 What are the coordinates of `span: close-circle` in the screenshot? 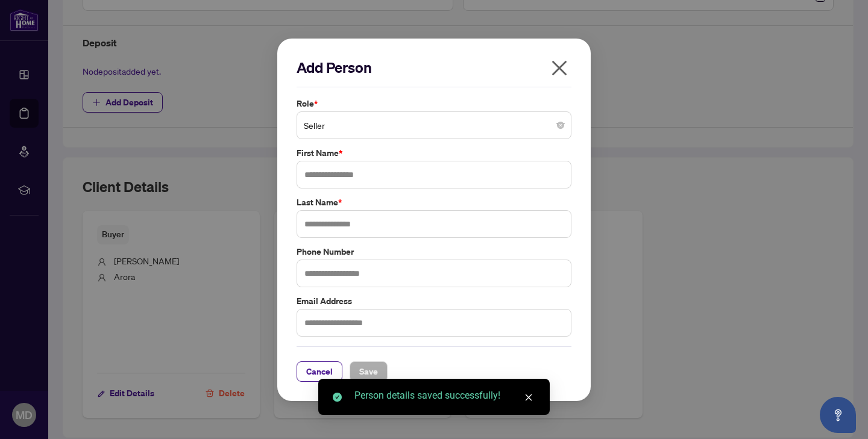 It's located at (560, 125).